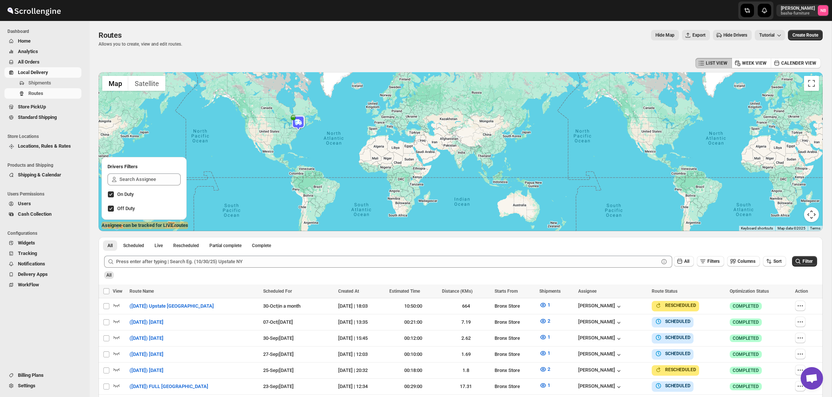 This screenshot has width=832, height=397. What do you see at coordinates (684, 261) in the screenshot?
I see `button: All` at bounding box center [684, 261].